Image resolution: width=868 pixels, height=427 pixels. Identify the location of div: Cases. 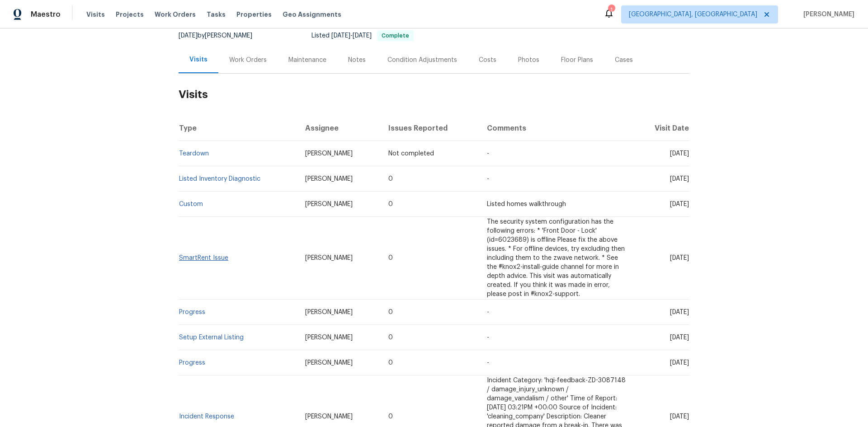
(624, 60).